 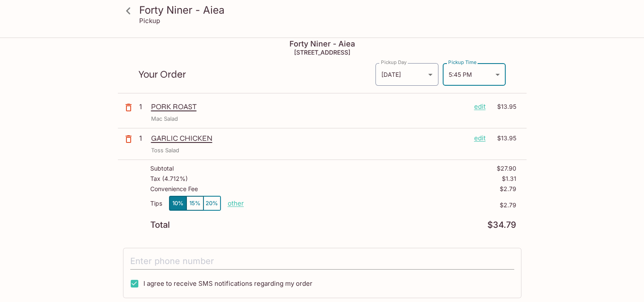 I want to click on p: Convenience Fee, so click(x=174, y=189).